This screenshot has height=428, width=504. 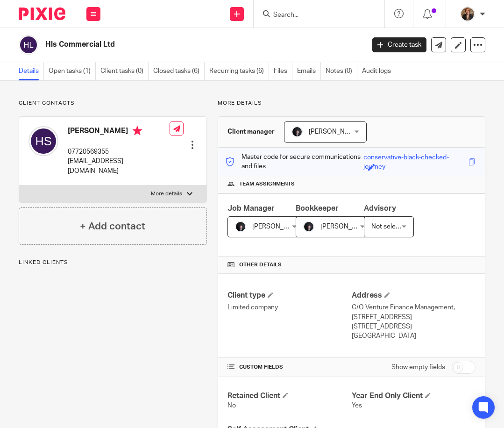 What do you see at coordinates (389, 227) in the screenshot?
I see `span: Not selected` at bounding box center [389, 227].